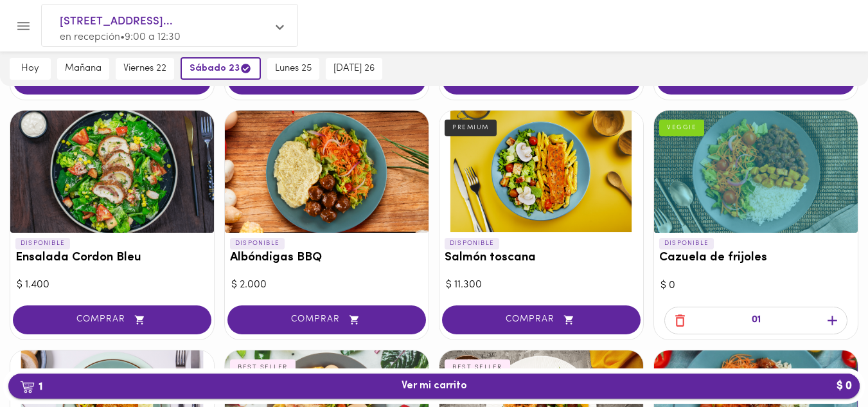 Image resolution: width=868 pixels, height=407 pixels. Describe the element at coordinates (541, 284) in the screenshot. I see `div: $ 11.300` at that location.